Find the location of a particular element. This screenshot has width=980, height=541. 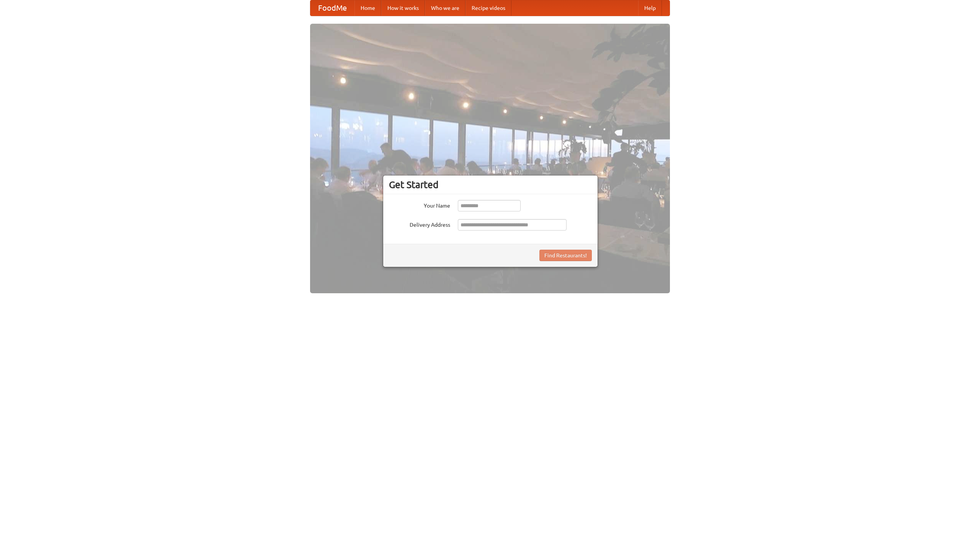

a: Help is located at coordinates (650, 8).